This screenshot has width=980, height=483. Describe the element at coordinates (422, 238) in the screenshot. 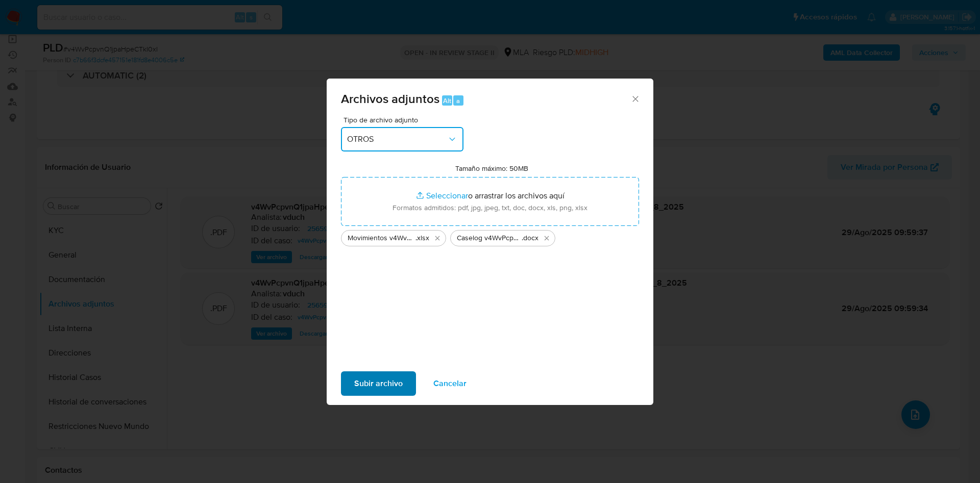

I see `span: .xlsx` at that location.